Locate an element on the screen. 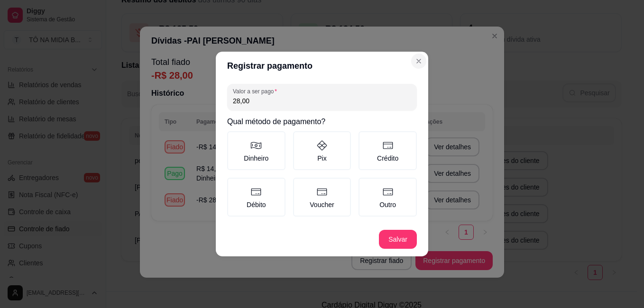  button: Close is located at coordinates (419, 61).